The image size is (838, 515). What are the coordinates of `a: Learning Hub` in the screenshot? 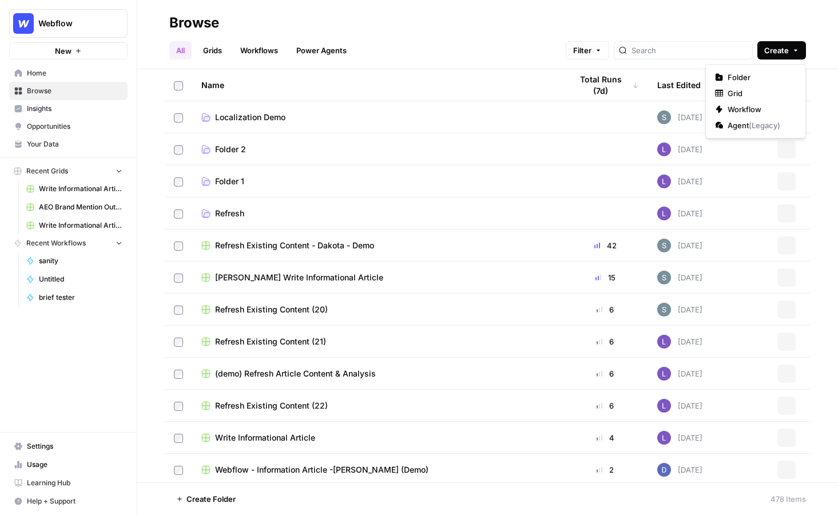 It's located at (68, 483).